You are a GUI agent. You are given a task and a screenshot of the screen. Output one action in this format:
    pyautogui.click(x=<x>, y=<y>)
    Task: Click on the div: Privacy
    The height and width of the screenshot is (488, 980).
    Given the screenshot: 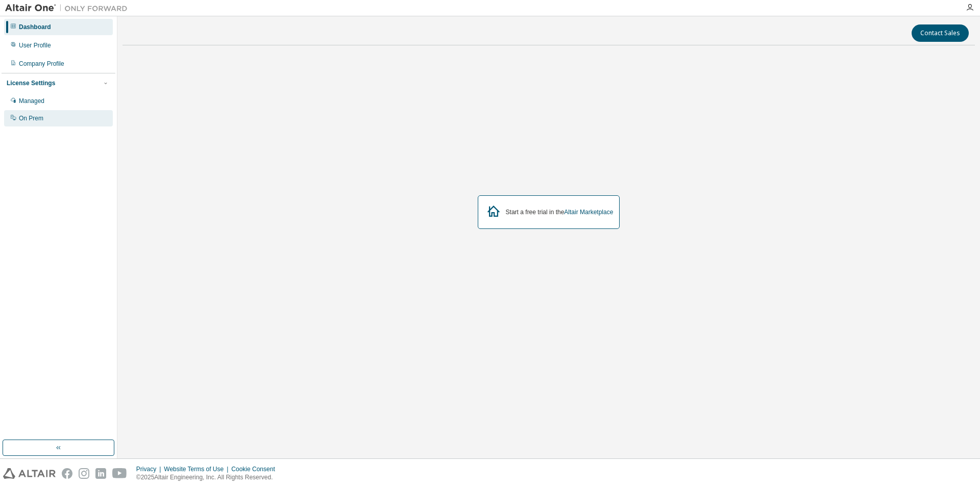 What is the action you would take?
    pyautogui.click(x=150, y=470)
    